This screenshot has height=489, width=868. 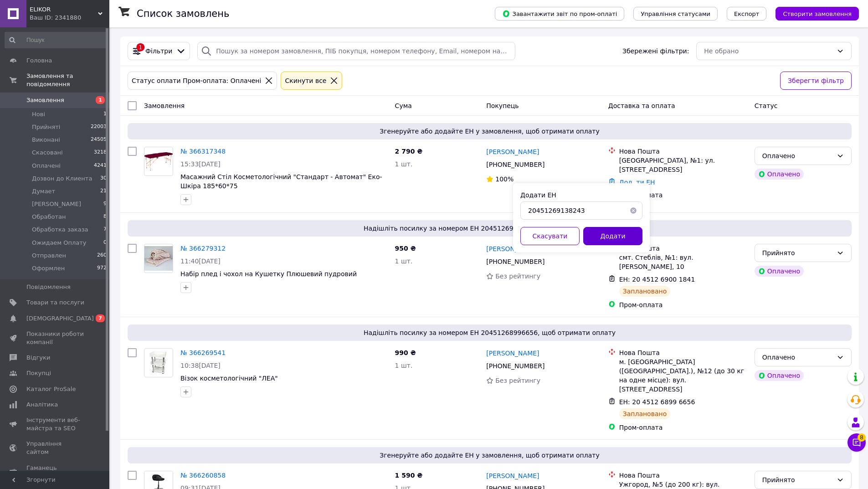 I want to click on span: 972, so click(x=101, y=268).